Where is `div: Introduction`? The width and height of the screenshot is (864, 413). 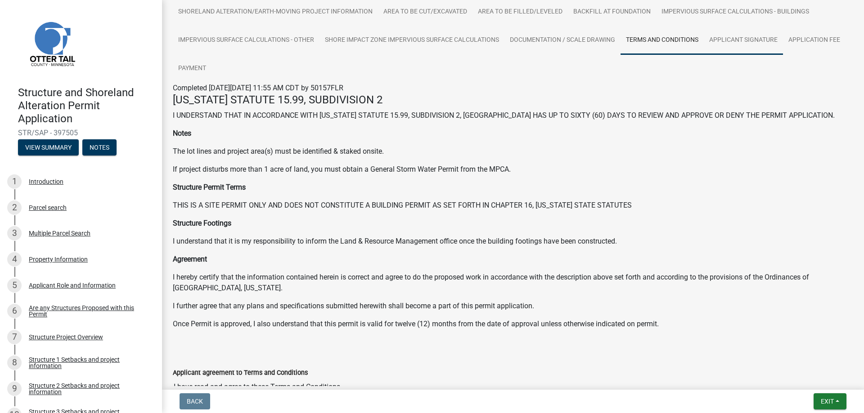
div: Introduction is located at coordinates (46, 182).